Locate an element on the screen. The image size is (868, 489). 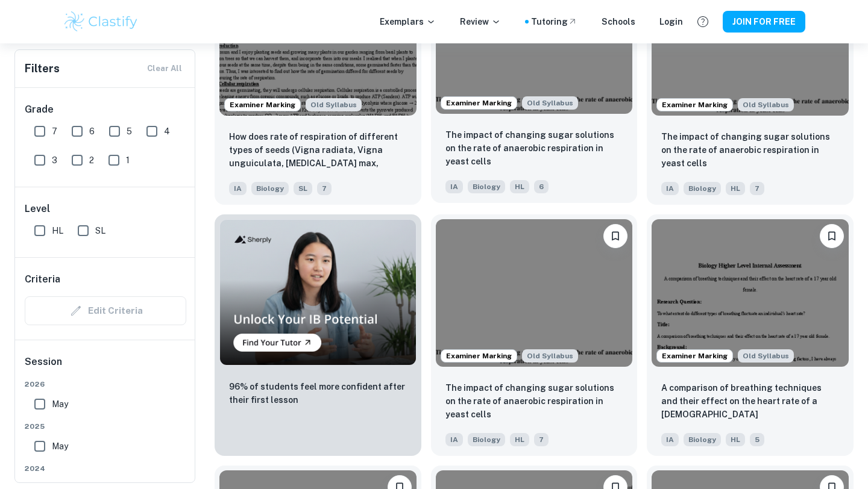
span: 3 is located at coordinates (55, 161).